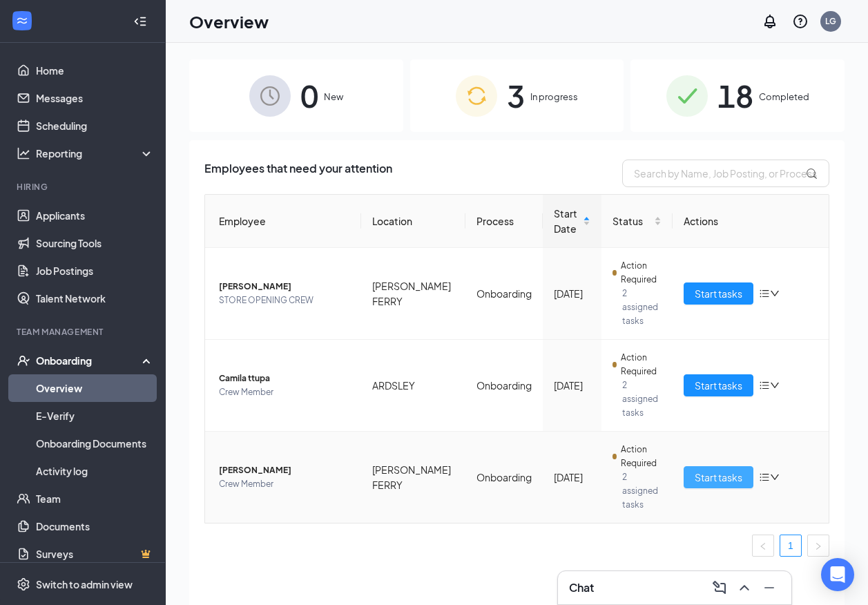  I want to click on div: Onboarding, so click(89, 361).